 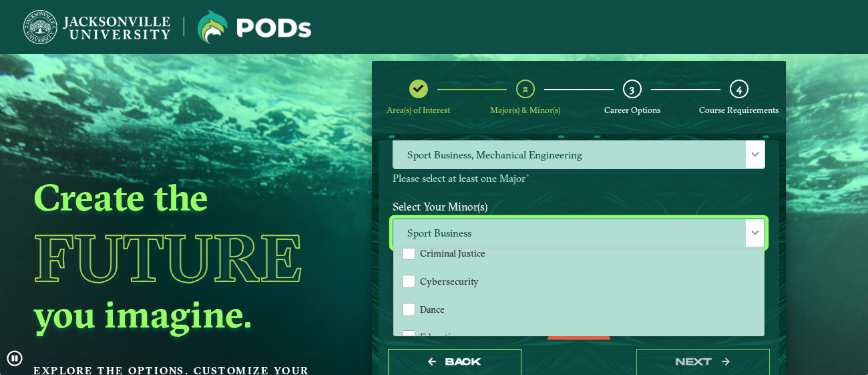 I want to click on span: Sport Business, so click(x=579, y=233).